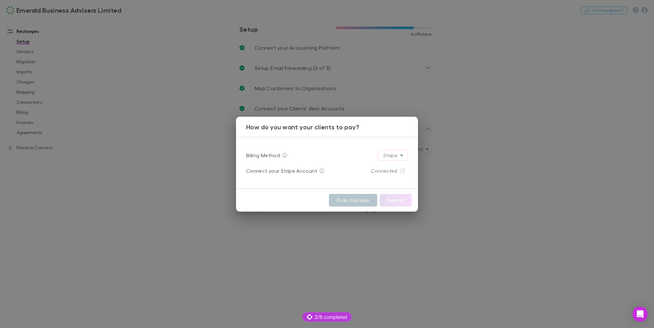 The height and width of the screenshot is (328, 654). I want to click on h3: How do you want your clients to pay?, so click(332, 127).